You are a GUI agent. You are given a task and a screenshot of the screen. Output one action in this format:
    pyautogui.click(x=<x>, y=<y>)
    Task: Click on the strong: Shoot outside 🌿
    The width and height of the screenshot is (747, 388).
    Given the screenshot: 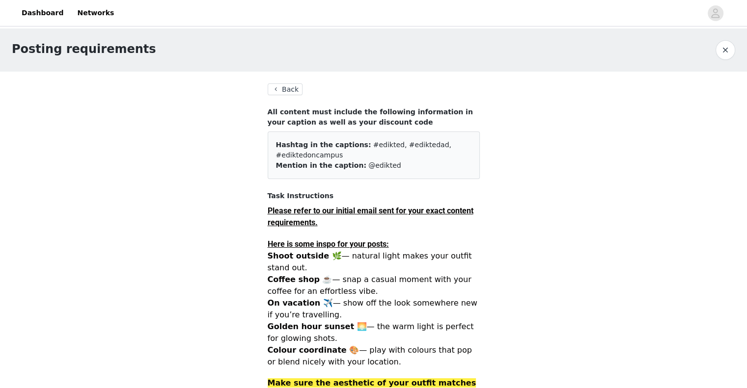 What is the action you would take?
    pyautogui.click(x=304, y=256)
    